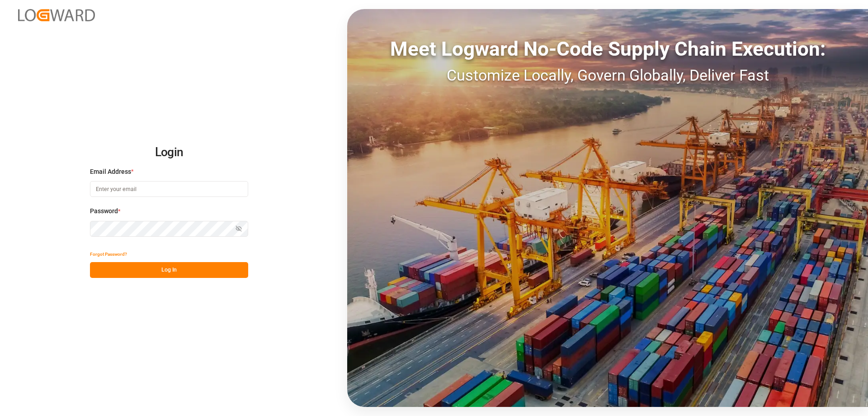 The height and width of the screenshot is (416, 868). What do you see at coordinates (608, 75) in the screenshot?
I see `div: Customize Locally, Govern Globally, Deliver Fast` at bounding box center [608, 75].